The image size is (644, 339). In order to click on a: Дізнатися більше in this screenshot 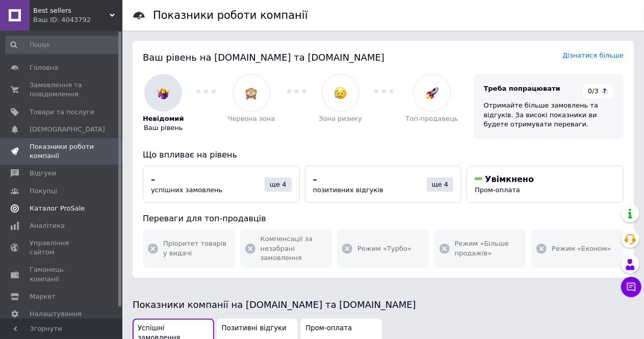, I will do `click(593, 55)`.